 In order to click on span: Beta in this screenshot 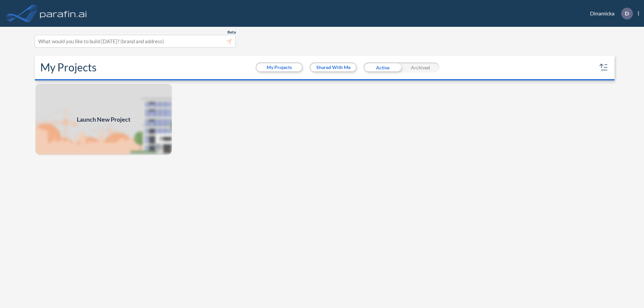, I will do `click(232, 32)`.